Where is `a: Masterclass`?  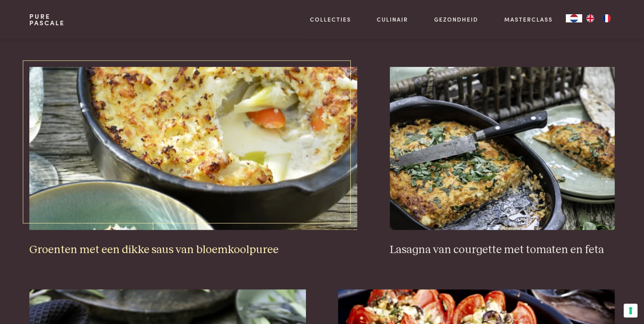 a: Masterclass is located at coordinates (529, 19).